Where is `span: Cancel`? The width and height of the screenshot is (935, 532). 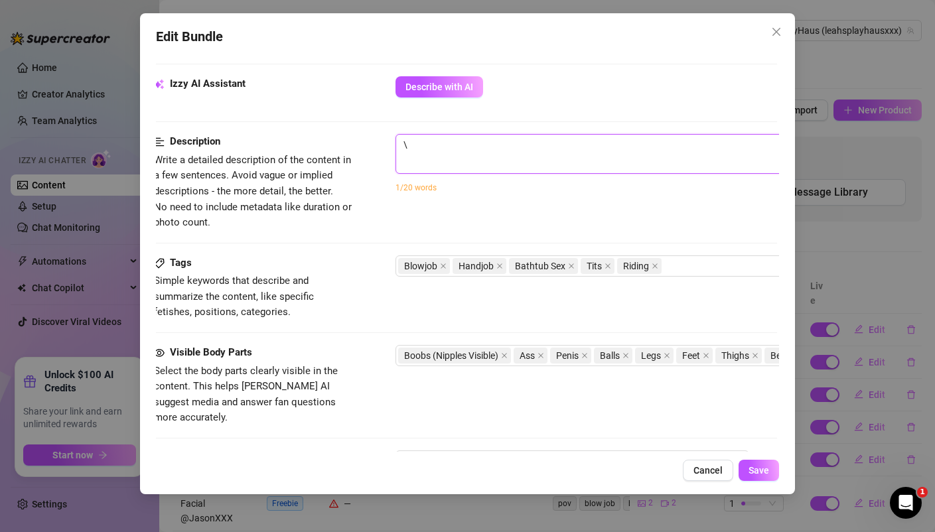 span: Cancel is located at coordinates (708, 471).